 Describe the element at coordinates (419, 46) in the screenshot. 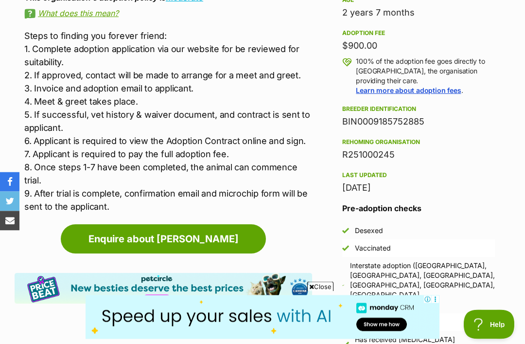

I see `div: $900.00` at that location.